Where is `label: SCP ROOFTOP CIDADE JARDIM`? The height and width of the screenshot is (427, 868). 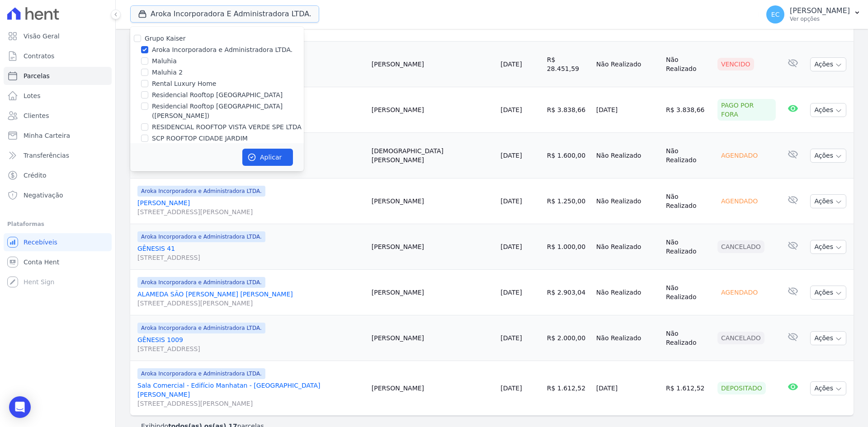
label: SCP ROOFTOP CIDADE JARDIM is located at coordinates (200, 138).